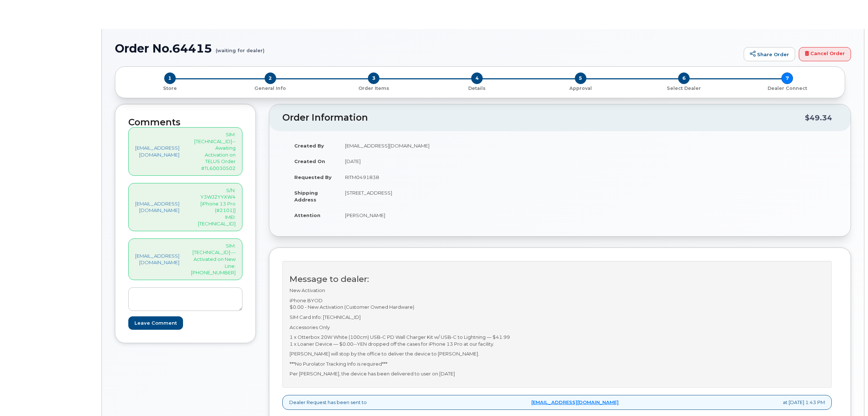  What do you see at coordinates (683, 88) in the screenshot?
I see `p: Select Dealer` at bounding box center [683, 88].